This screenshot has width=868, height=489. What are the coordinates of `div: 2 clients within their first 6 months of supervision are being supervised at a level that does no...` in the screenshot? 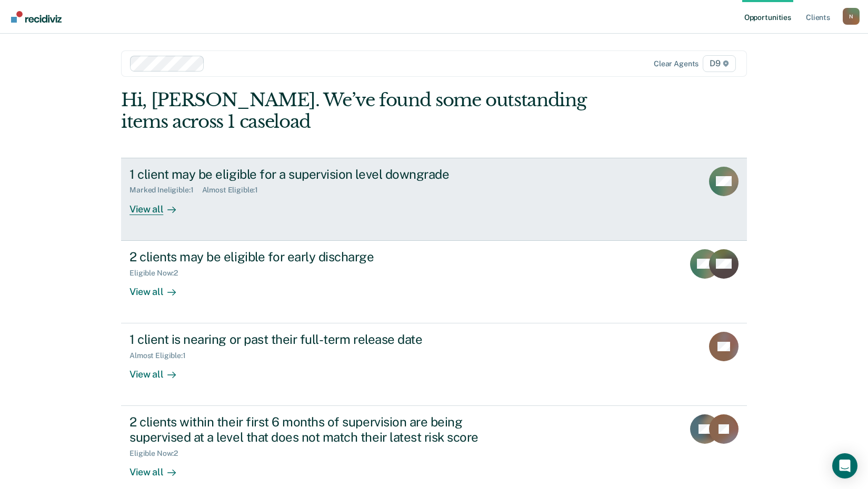 It's located at (314, 430).